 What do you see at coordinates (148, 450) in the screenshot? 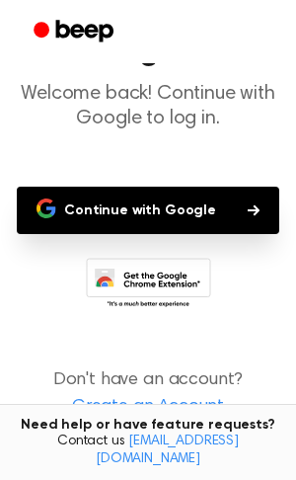
I see `span: Contact us` at bounding box center [148, 450].